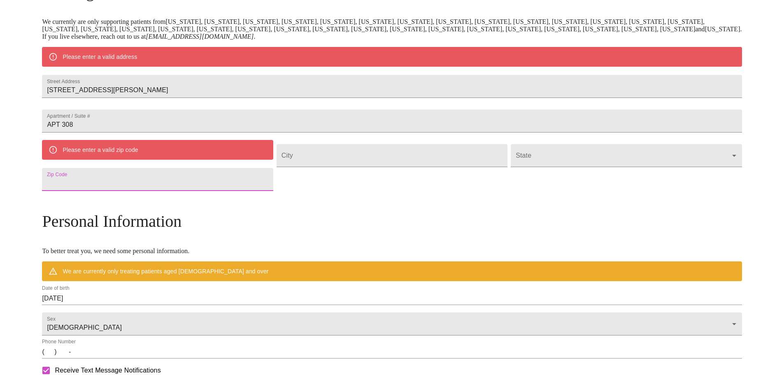 Image resolution: width=784 pixels, height=375 pixels. What do you see at coordinates (100, 150) in the screenshot?
I see `div: Please enter a valid zip code` at bounding box center [100, 150].